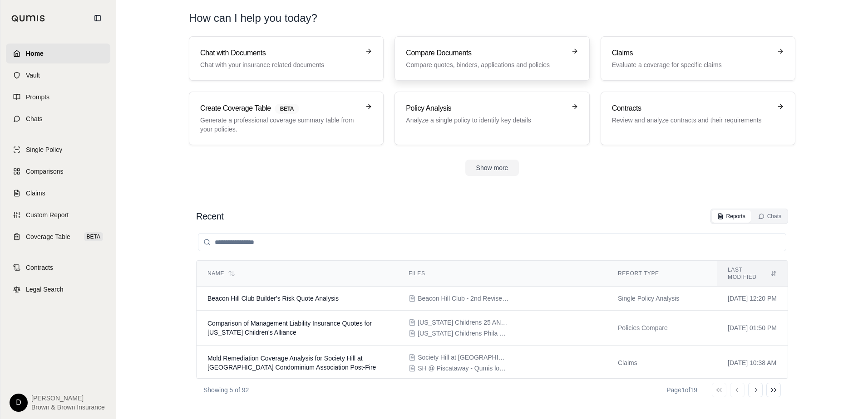 This screenshot has width=868, height=419. I want to click on h3: Claims, so click(691, 53).